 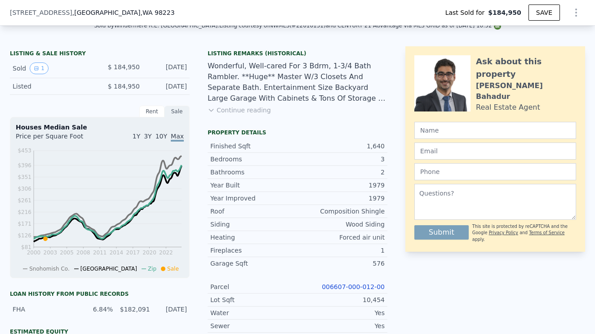 What do you see at coordinates (26, 247) in the screenshot?
I see `tspan: $81` at bounding box center [26, 247].